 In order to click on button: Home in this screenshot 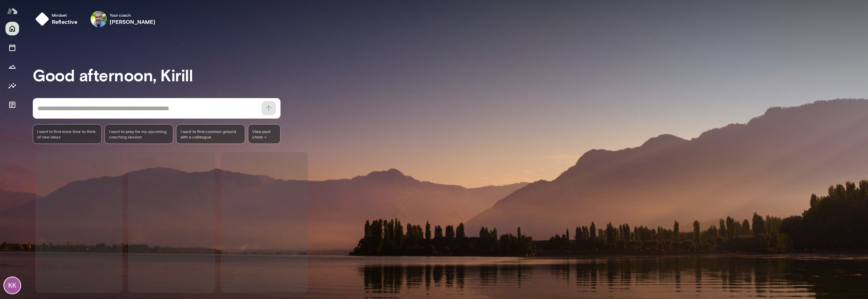, I will do `click(12, 29)`.